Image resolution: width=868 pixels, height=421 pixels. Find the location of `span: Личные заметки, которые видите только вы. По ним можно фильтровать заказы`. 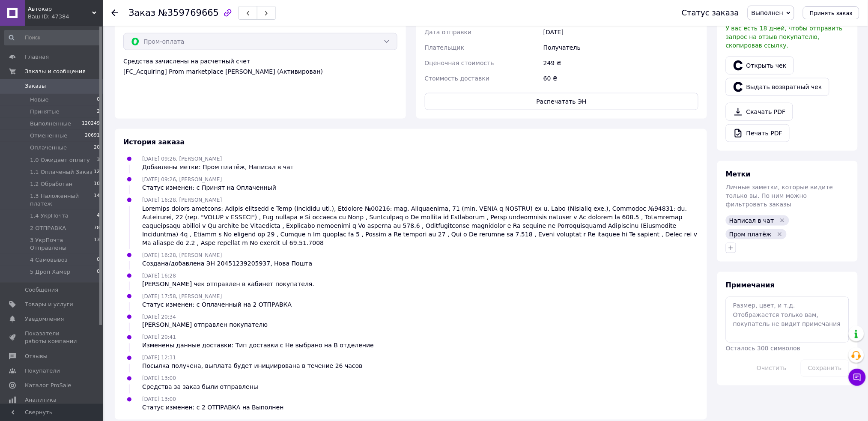

span: Личные заметки, которые видите только вы. По ним можно фильтровать заказы is located at coordinates (779, 196).